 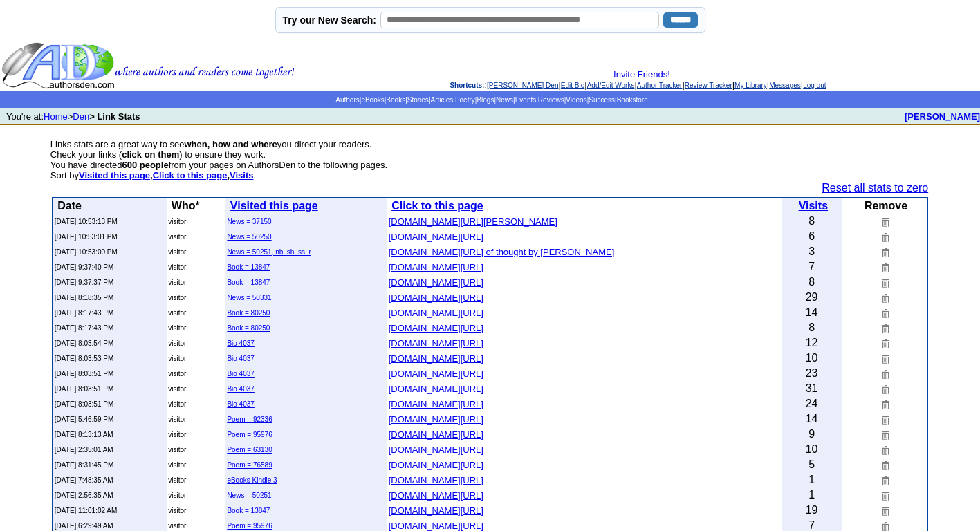 What do you see at coordinates (812, 267) in the screenshot?
I see `td: 7` at bounding box center [812, 267].